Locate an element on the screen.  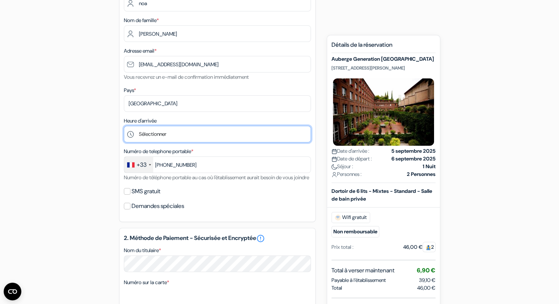
strong: 6 septembre 2025 is located at coordinates (414, 158).